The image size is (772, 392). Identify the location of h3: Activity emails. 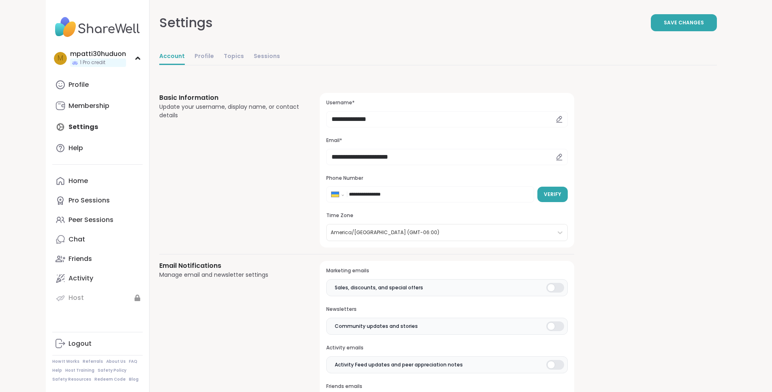
(447, 348).